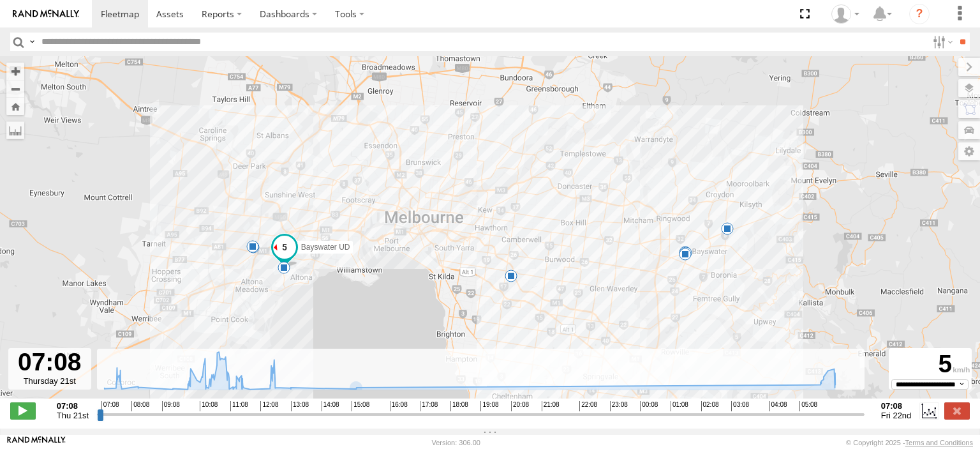 Image resolution: width=980 pixels, height=449 pixels. I want to click on label: Close, so click(957, 411).